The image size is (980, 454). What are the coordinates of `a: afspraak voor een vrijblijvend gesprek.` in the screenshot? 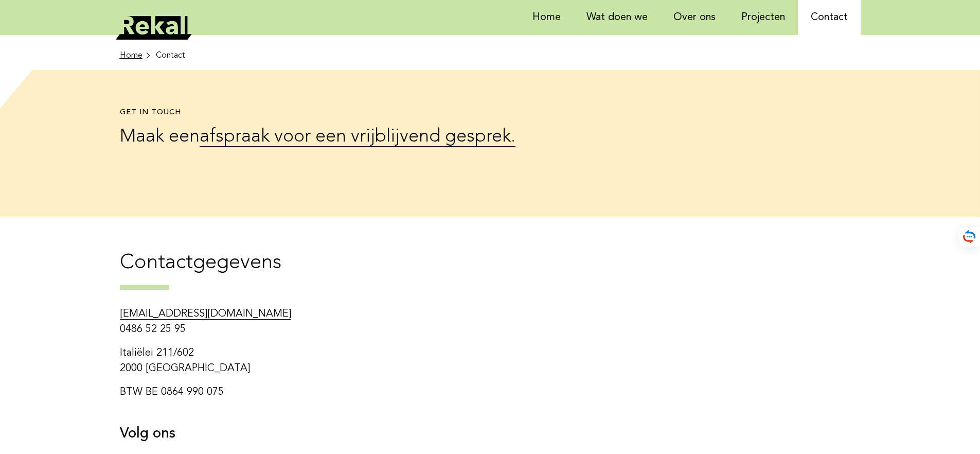 It's located at (358, 137).